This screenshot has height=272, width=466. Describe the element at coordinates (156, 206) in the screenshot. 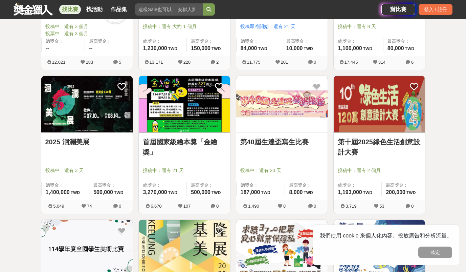

I see `span: 6,670` at that location.